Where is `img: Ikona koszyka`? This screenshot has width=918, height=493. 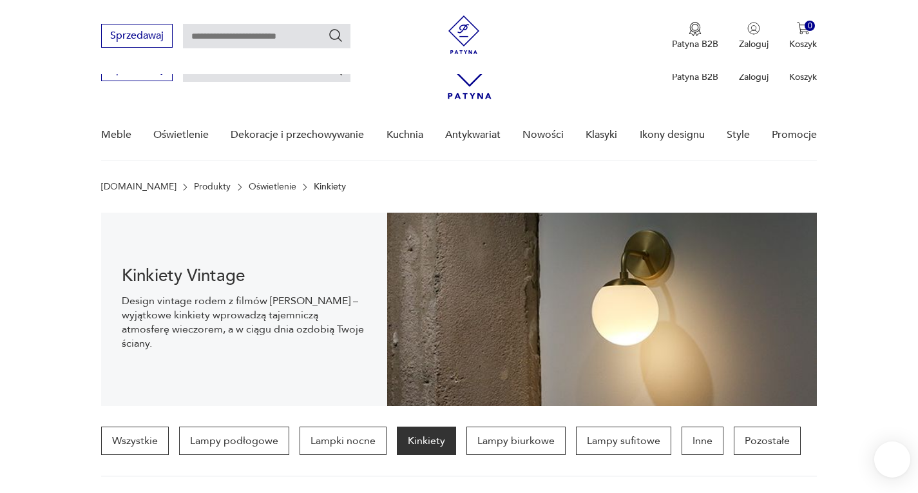 img: Ikona koszyka is located at coordinates (803, 28).